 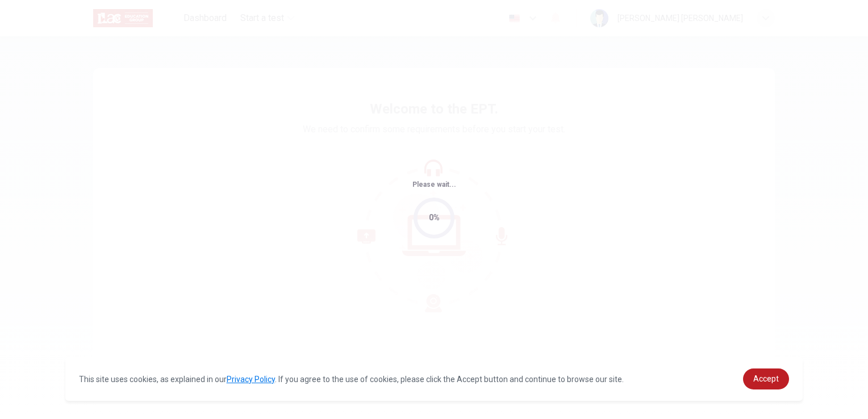 What do you see at coordinates (251, 379) in the screenshot?
I see `a: Privacy Policy` at bounding box center [251, 379].